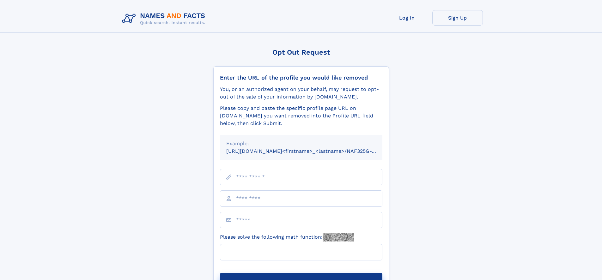 The image size is (602, 280). I want to click on a: Log In, so click(407, 18).